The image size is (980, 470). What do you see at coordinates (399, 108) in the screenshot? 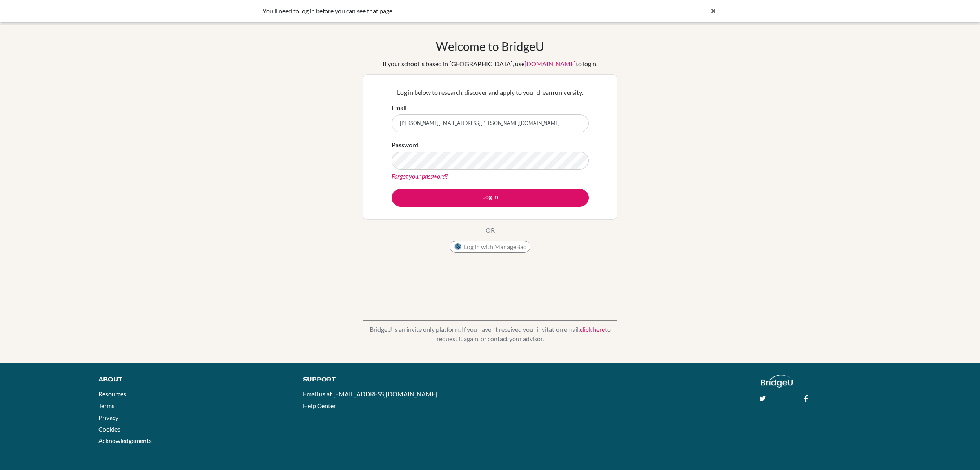
I see `label: Email` at bounding box center [399, 108].